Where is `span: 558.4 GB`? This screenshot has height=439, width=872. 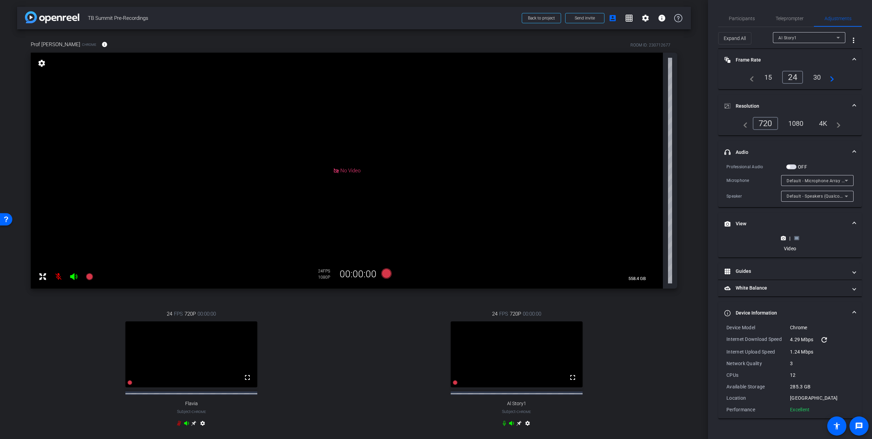
span: 558.4 GB is located at coordinates (637, 279).